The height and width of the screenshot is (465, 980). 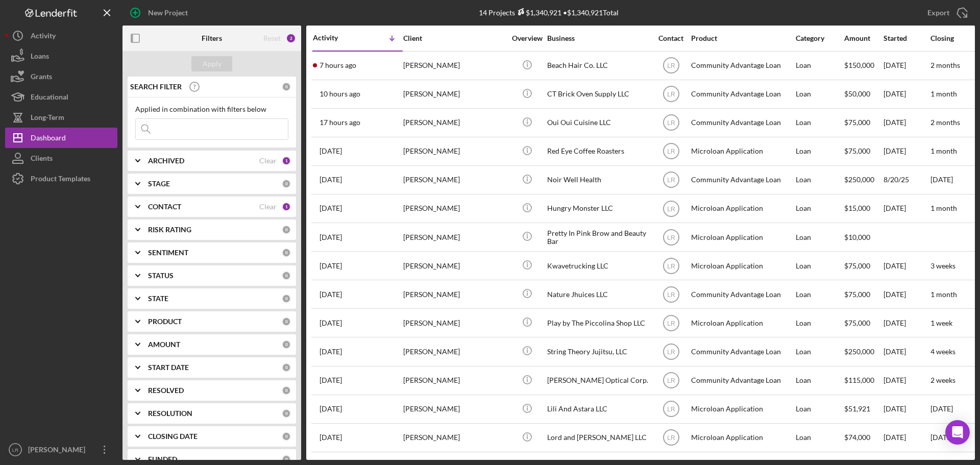 I want to click on div: Oui Oui Cuisine LLC, so click(x=598, y=122).